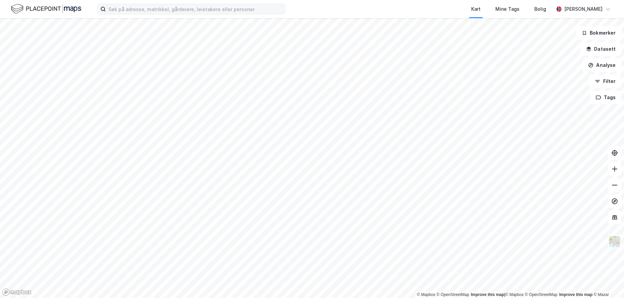 The image size is (624, 298). Describe the element at coordinates (540, 9) in the screenshot. I see `div: Bolig` at that location.